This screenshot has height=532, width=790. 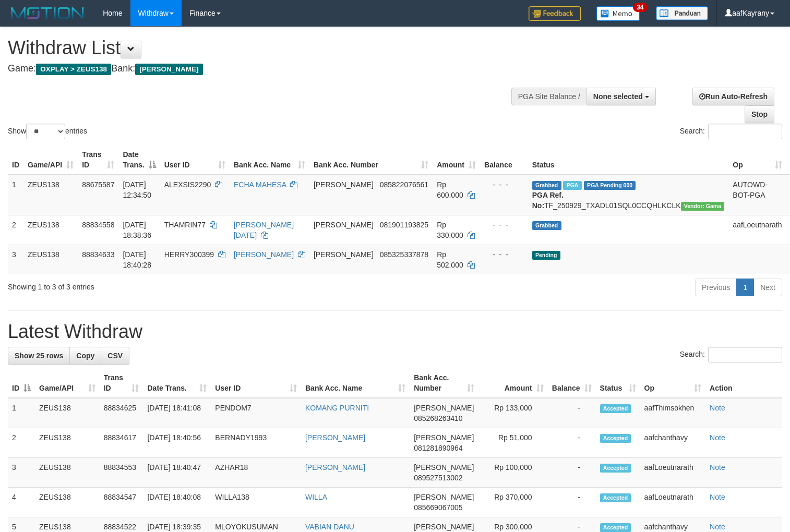 I want to click on th: Date Trans.: activate to sort column descending, so click(x=139, y=160).